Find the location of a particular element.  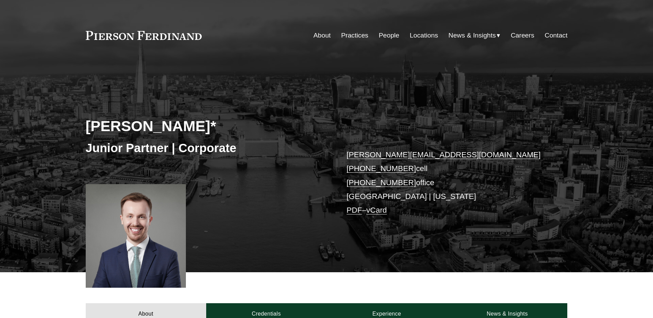

a: Careers is located at coordinates (522, 35).